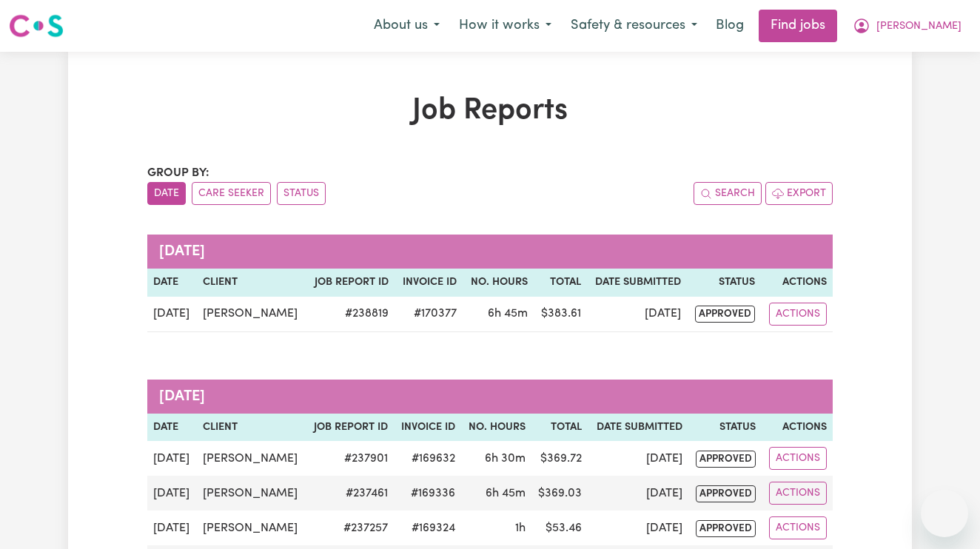  What do you see at coordinates (490, 111) in the screenshot?
I see `h1: Job Reports` at bounding box center [490, 111].